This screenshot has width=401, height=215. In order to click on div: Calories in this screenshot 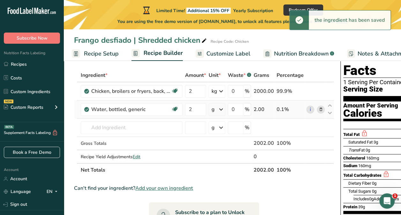, I will do `click(371, 113)`.